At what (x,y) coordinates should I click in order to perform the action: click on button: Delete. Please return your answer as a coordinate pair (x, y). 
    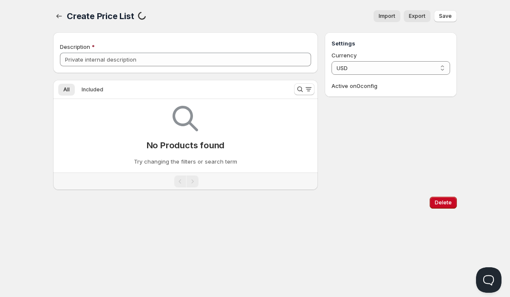
    Looking at the image, I should click on (443, 203).